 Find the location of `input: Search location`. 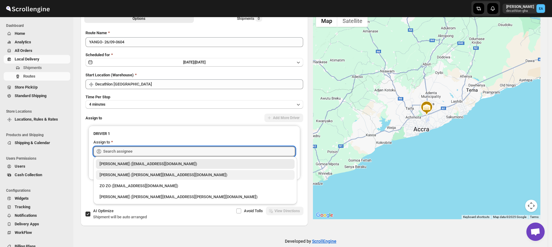

input: Search location is located at coordinates (199, 84).